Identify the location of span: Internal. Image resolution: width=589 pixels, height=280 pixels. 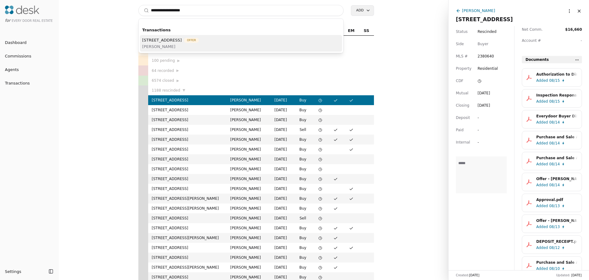
(463, 142).